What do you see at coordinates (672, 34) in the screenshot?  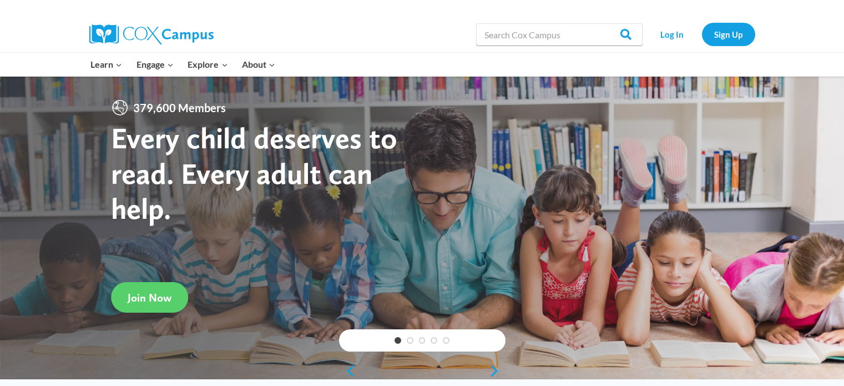 I see `a: Log In` at bounding box center [672, 34].